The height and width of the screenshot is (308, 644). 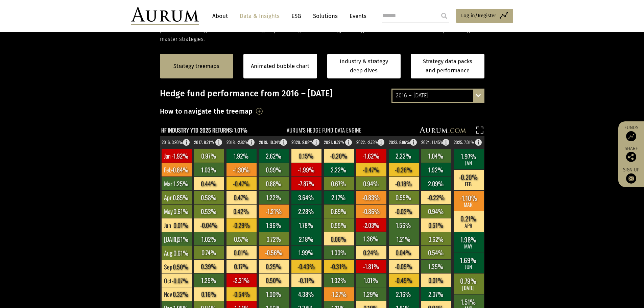 What do you see at coordinates (364, 66) in the screenshot?
I see `a: Industry & strategy deep dives` at bounding box center [364, 66].